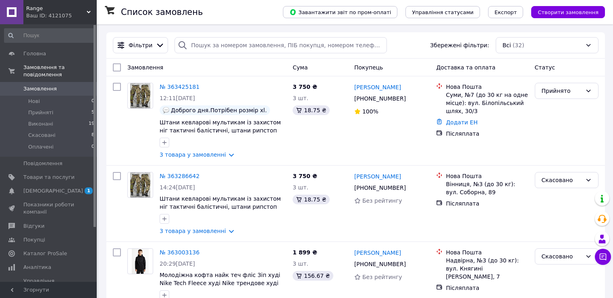 This screenshot has height=298, width=613. I want to click on span: Збережені фільтри:, so click(460, 45).